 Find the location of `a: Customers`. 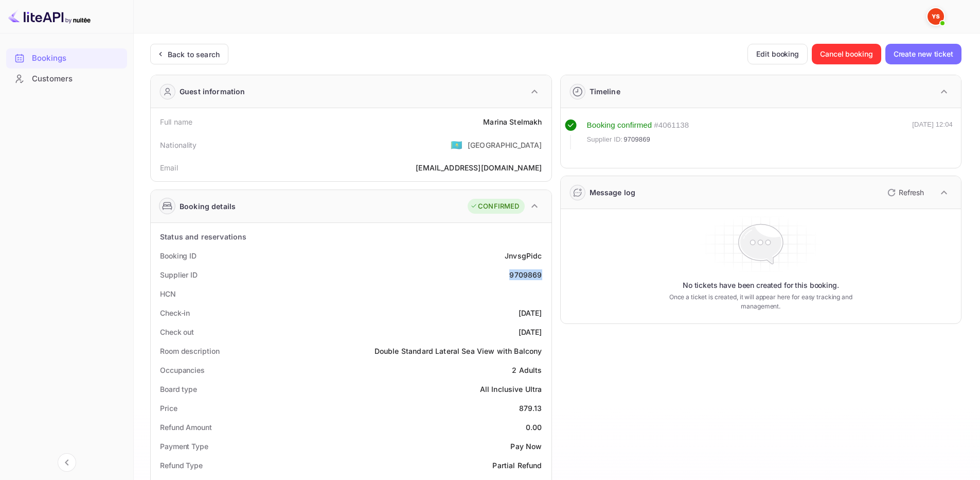

a: Customers is located at coordinates (66, 78).